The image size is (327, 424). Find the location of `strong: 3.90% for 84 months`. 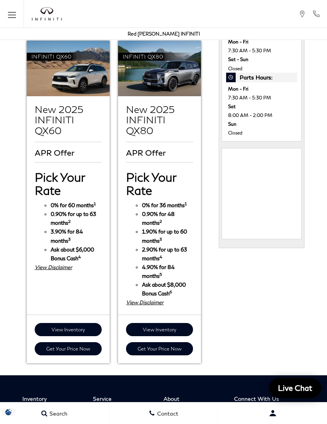

strong: 3.90% for 84 months is located at coordinates (67, 236).